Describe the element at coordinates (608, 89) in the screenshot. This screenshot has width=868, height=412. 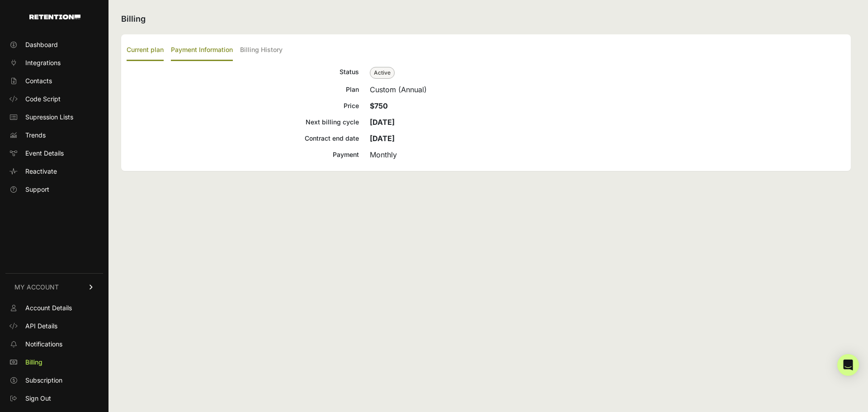
I see `div: Custom (Annual)` at that location.